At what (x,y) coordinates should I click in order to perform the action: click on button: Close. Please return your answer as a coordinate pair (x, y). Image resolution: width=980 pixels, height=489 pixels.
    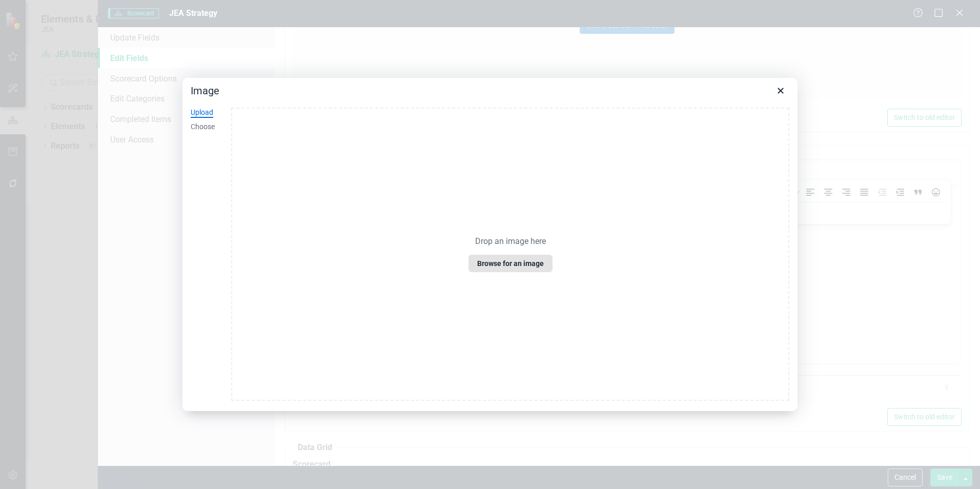
    Looking at the image, I should click on (781, 90).